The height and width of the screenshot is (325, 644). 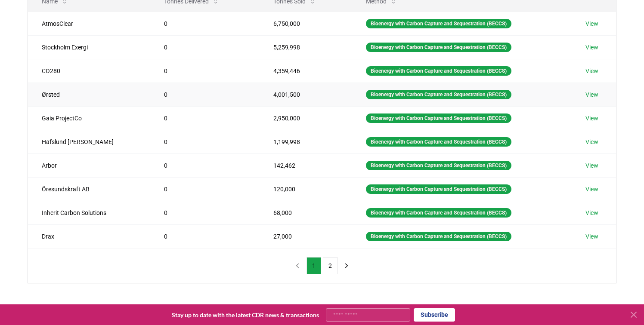 What do you see at coordinates (89, 189) in the screenshot?
I see `td: Öresundskraft AB` at bounding box center [89, 189].